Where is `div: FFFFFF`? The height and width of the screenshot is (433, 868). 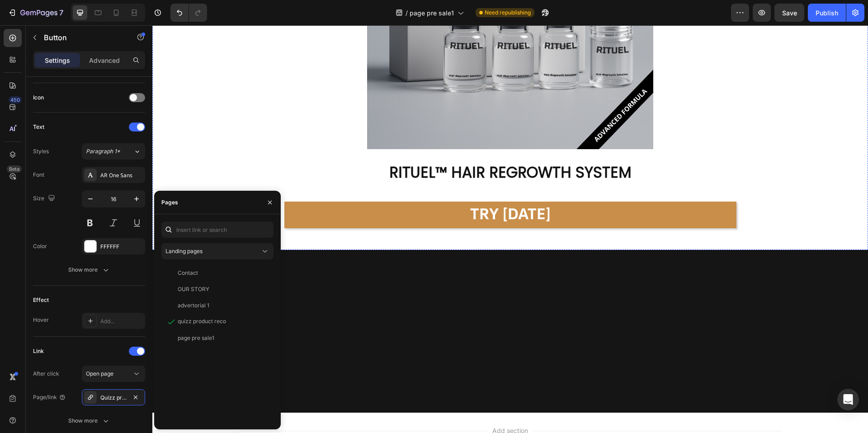
div: FFFFFF is located at coordinates (122, 247).